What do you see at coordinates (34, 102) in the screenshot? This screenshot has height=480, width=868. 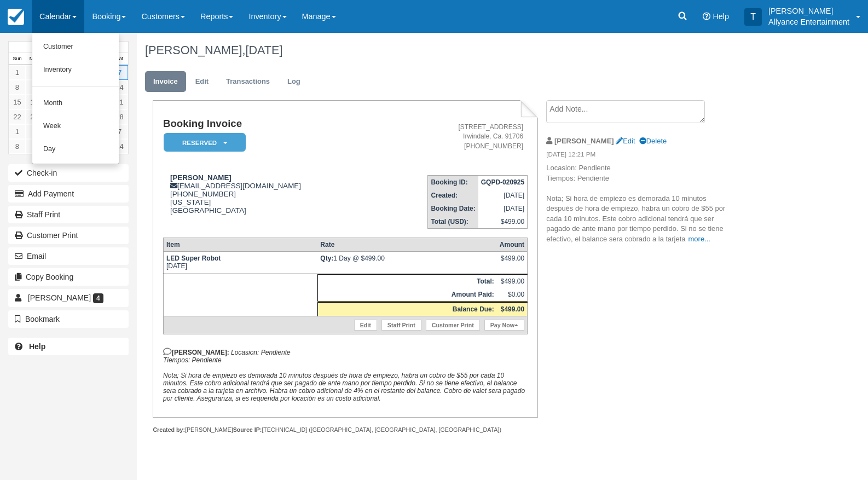 I see `a: 16` at bounding box center [34, 102].